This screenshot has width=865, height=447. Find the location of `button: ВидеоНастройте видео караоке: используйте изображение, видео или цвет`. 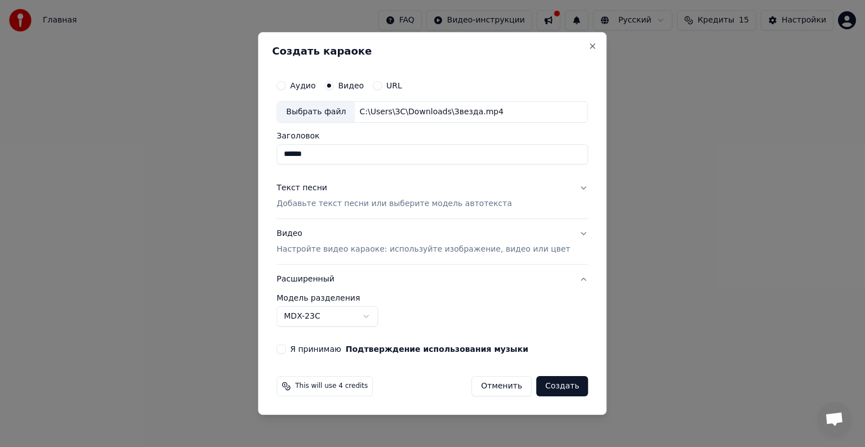

button: ВидеоНастройте видео караоке: используйте изображение, видео или цвет is located at coordinates (432, 242).